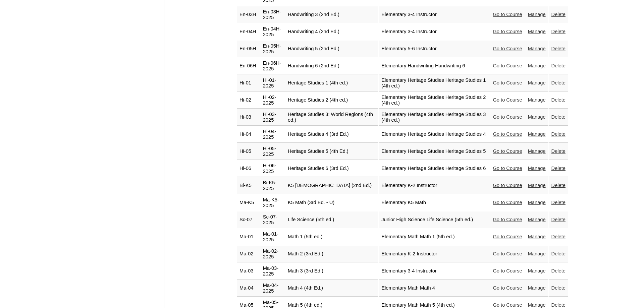 Image resolution: width=644 pixels, height=308 pixels. Describe the element at coordinates (248, 83) in the screenshot. I see `td: Hi-01` at that location.